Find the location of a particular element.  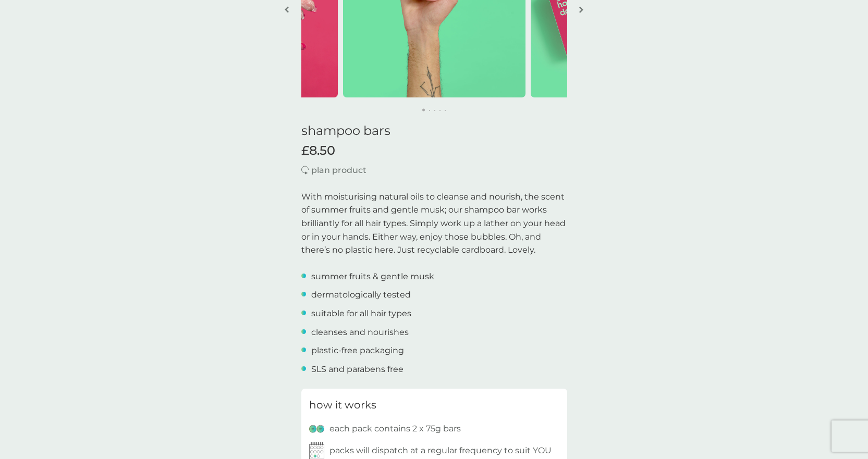

p: packs will dispatch at a regular frequency to suit YOU is located at coordinates (441, 451).